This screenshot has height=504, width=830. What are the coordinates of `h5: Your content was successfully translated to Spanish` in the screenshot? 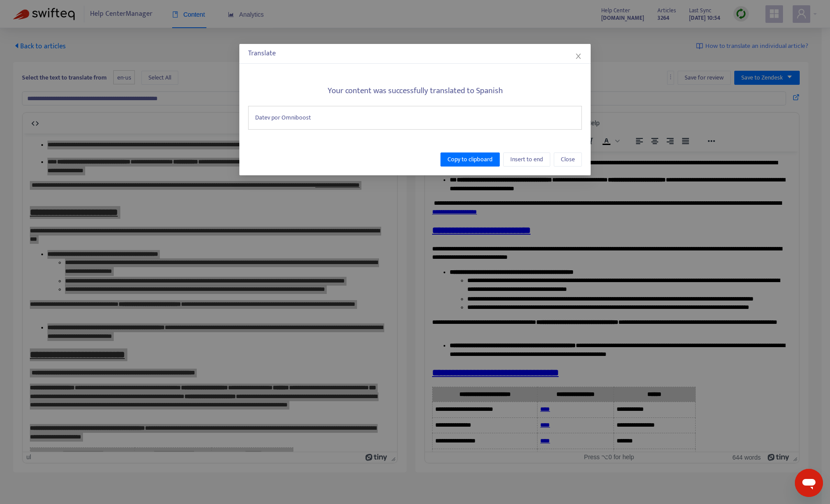 It's located at (415, 91).